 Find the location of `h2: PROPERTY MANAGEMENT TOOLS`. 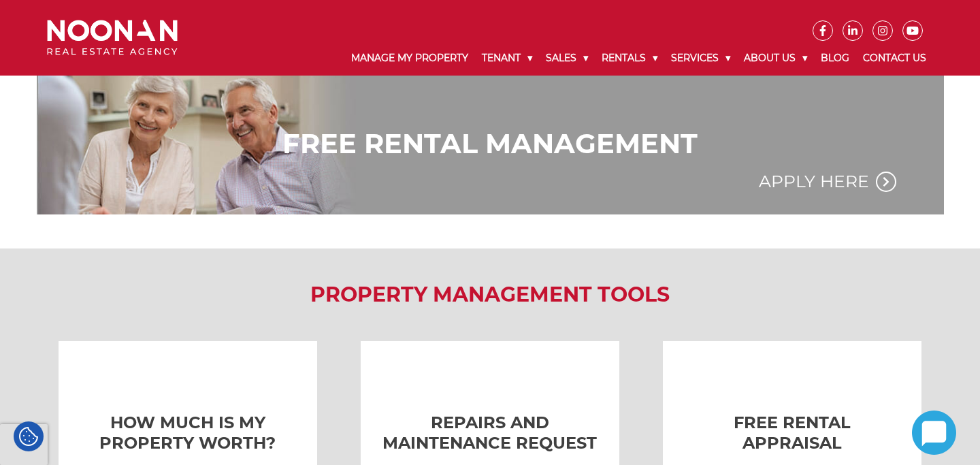

h2: PROPERTY MANAGEMENT TOOLS is located at coordinates (490, 295).